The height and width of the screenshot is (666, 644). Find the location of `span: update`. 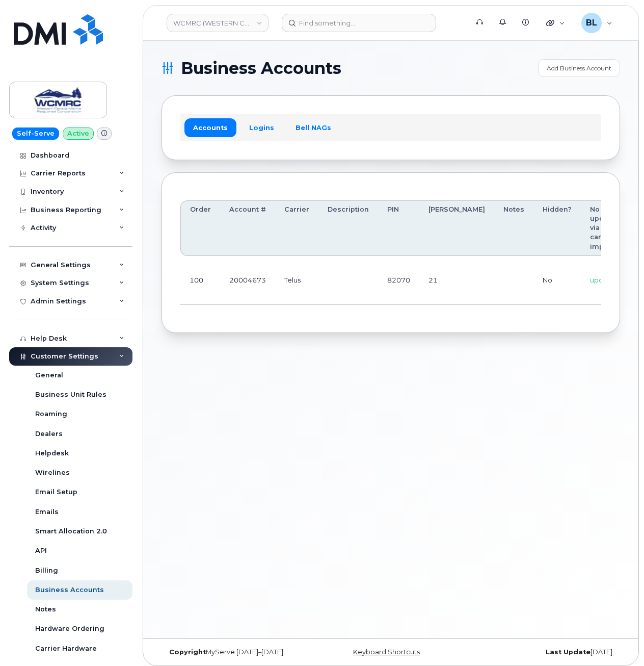

span: update is located at coordinates (602, 280).